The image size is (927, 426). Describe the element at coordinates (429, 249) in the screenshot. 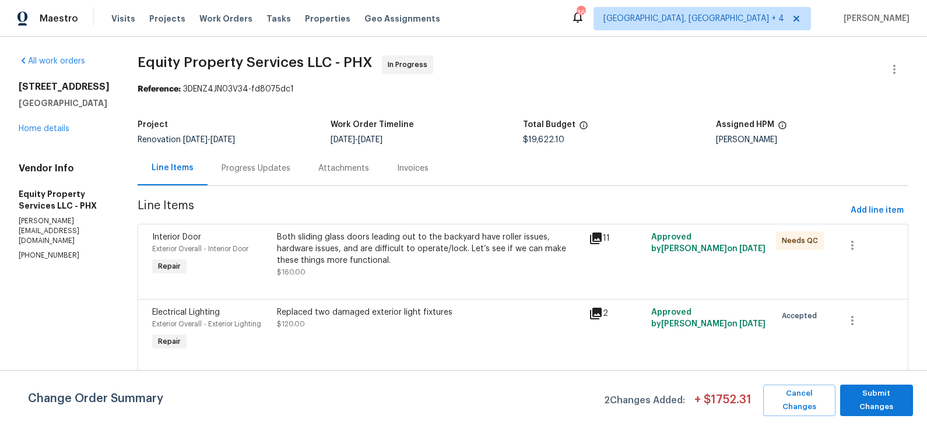

I see `div: Both sliding glass doors leading out to the backyard have roller issues, hardware issues, and are...` at that location.